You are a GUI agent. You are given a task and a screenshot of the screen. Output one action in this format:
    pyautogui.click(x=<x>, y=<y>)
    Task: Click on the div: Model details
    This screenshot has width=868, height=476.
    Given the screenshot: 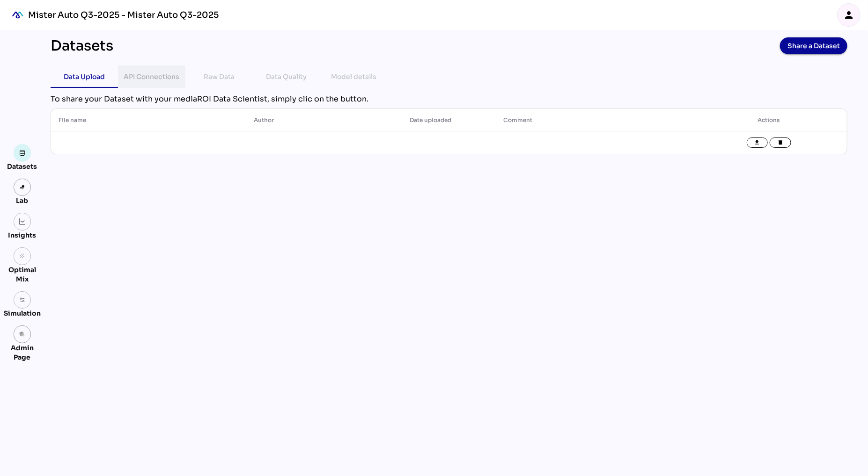 What is the action you would take?
    pyautogui.click(x=353, y=77)
    